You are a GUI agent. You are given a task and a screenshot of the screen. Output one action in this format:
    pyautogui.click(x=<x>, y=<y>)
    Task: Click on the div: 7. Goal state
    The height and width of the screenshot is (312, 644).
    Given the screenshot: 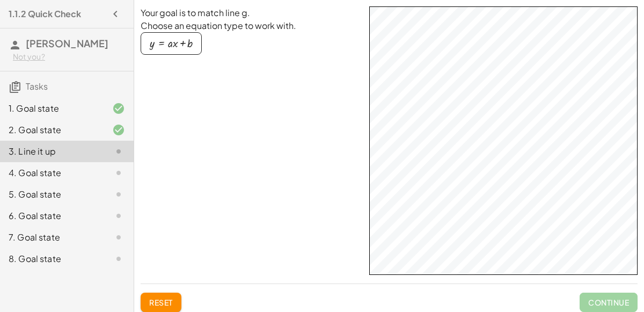 What is the action you would take?
    pyautogui.click(x=52, y=237)
    